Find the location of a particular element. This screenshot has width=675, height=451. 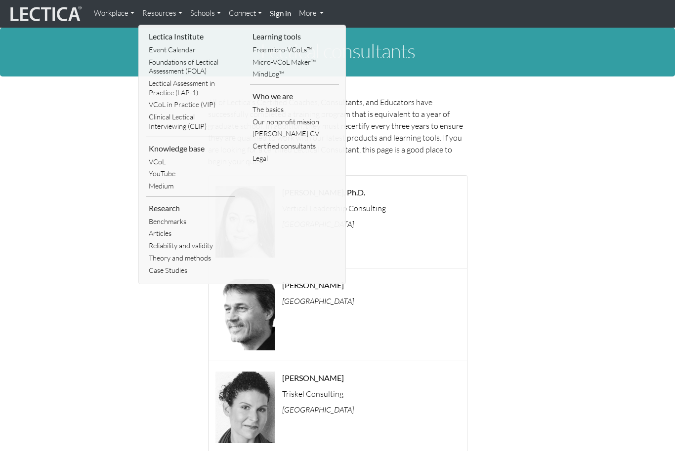

a: Schools is located at coordinates (205, 13).